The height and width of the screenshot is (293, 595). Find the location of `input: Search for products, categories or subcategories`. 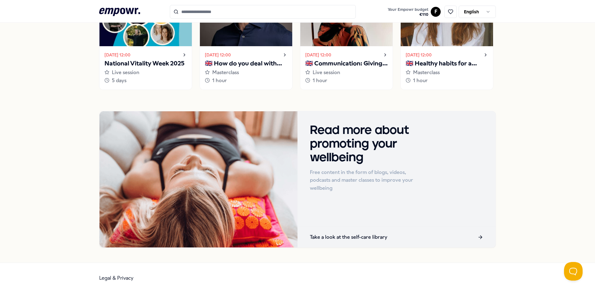

input: Search for products, categories or subcategories is located at coordinates (263, 12).